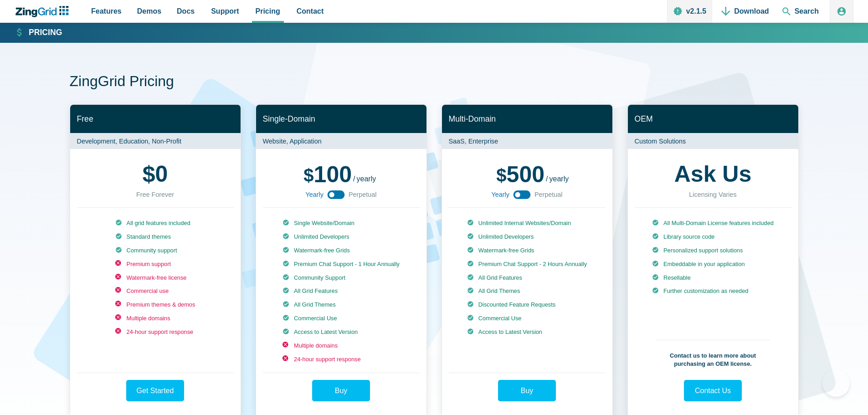 This screenshot has height=415, width=868. What do you see at coordinates (156, 250) in the screenshot?
I see `li: Community support` at bounding box center [156, 250].